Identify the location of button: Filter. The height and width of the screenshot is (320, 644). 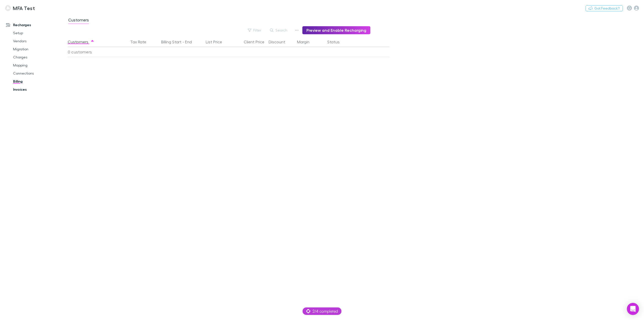
(254, 30).